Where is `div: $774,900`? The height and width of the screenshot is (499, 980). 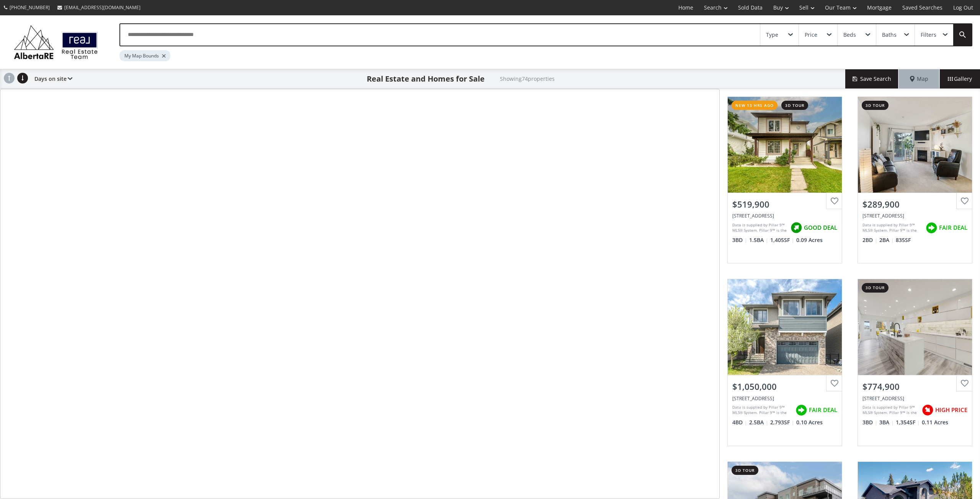 div: $774,900 is located at coordinates (915, 386).